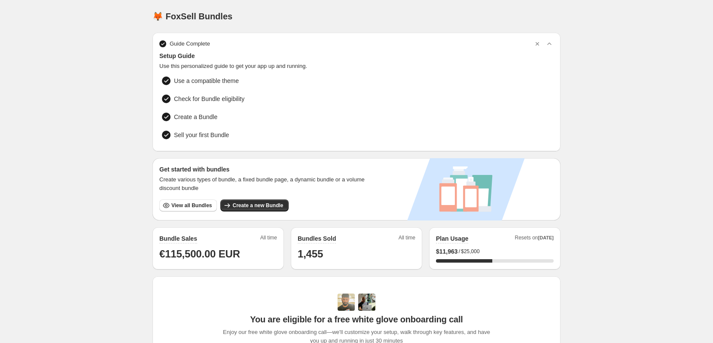 The width and height of the screenshot is (713, 343). Describe the element at coordinates (178, 238) in the screenshot. I see `h2: Bundle Sales` at that location.